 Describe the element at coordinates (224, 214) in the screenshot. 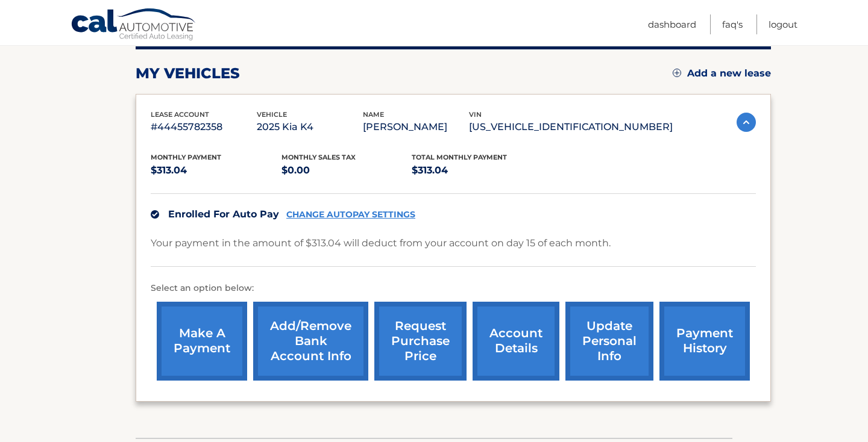

I see `span: Enrolled For Auto Pay` at that location.